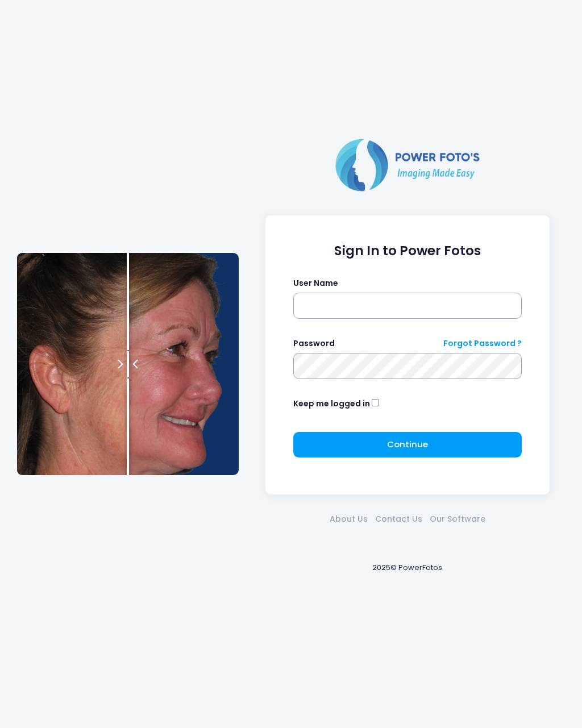  I want to click on h1: Sign In to Power Fotos, so click(407, 251).